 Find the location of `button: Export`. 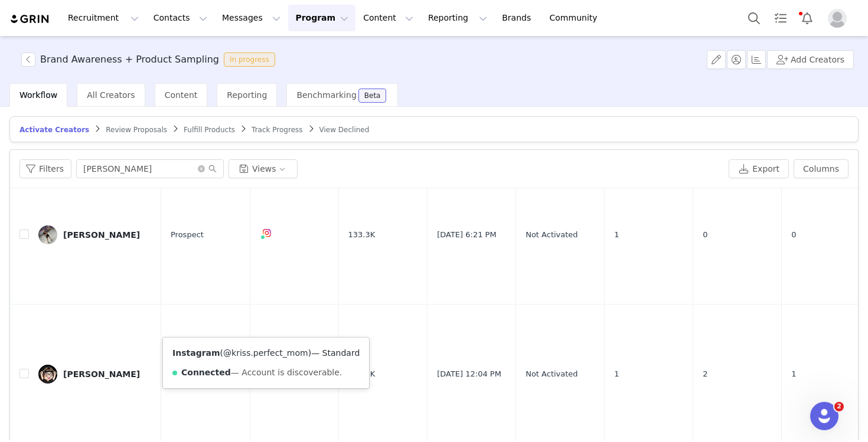

button: Export is located at coordinates (759, 169).